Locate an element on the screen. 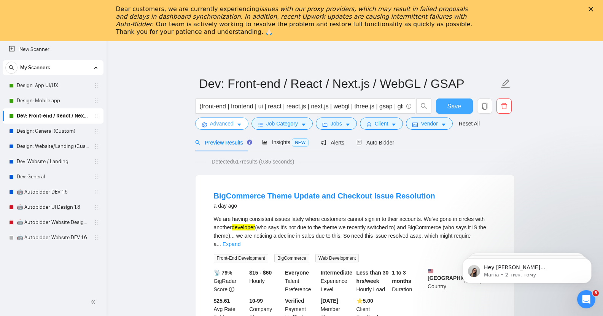 The width and height of the screenshot is (603, 316). span: delete is located at coordinates (504, 106).